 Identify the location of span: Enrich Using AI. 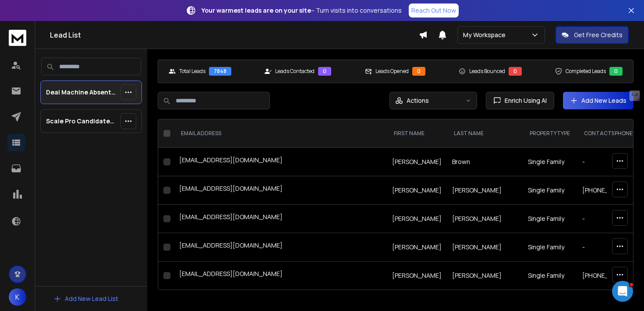
(524, 101).